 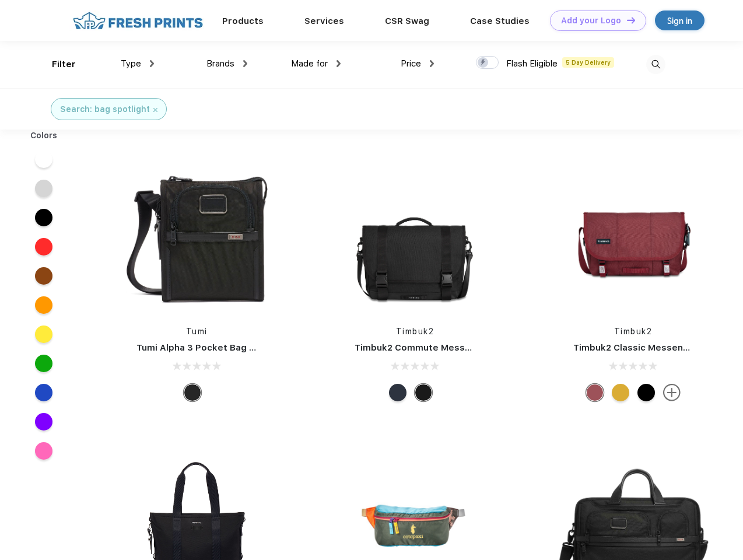 What do you see at coordinates (137, 21) in the screenshot?
I see `img: fo%20logo%202.webp` at bounding box center [137, 21].